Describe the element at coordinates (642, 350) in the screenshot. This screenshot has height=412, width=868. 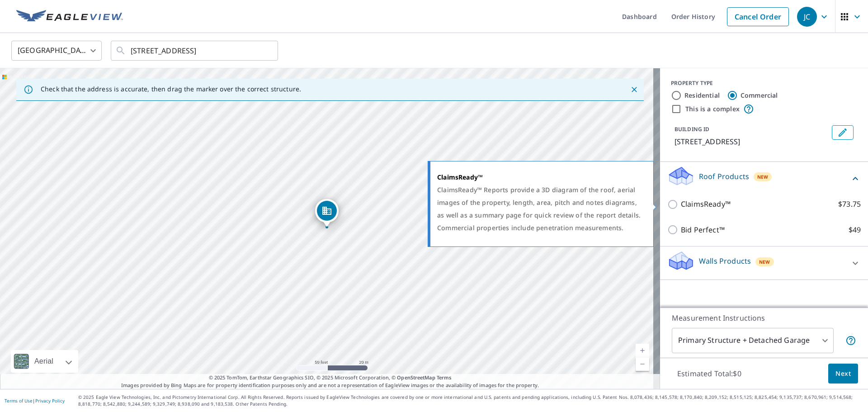
I see `a: Current Level 19, Zoom In` at that location.